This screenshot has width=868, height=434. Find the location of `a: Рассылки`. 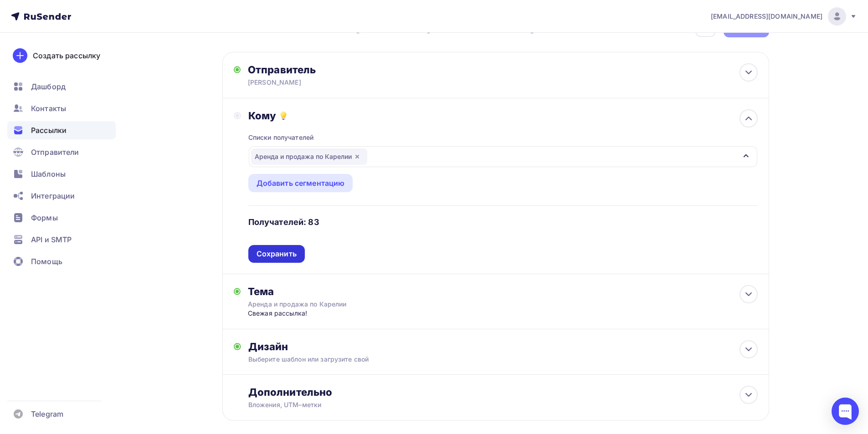

a: Рассылки is located at coordinates (61, 131).